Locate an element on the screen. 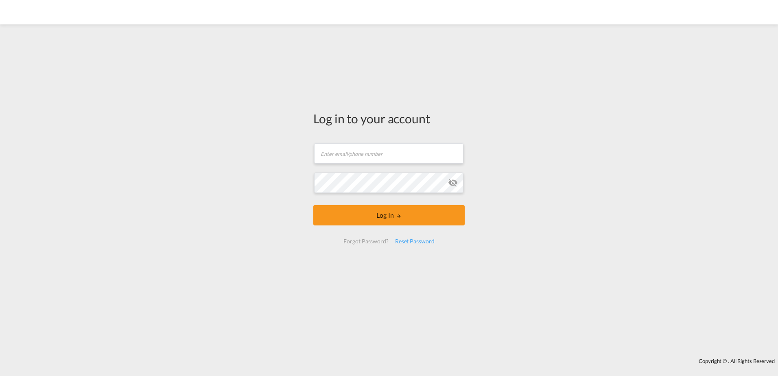 Image resolution: width=778 pixels, height=376 pixels. div: Reset Password is located at coordinates (414, 241).